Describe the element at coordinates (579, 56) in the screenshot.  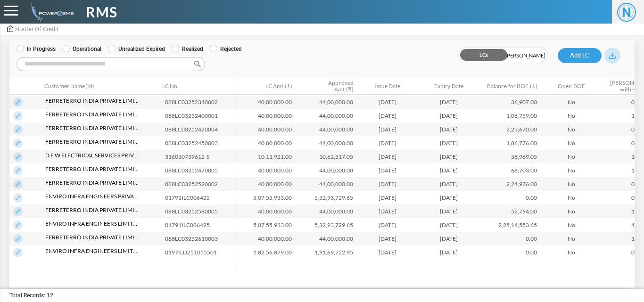
I see `button: Add LC` at that location.